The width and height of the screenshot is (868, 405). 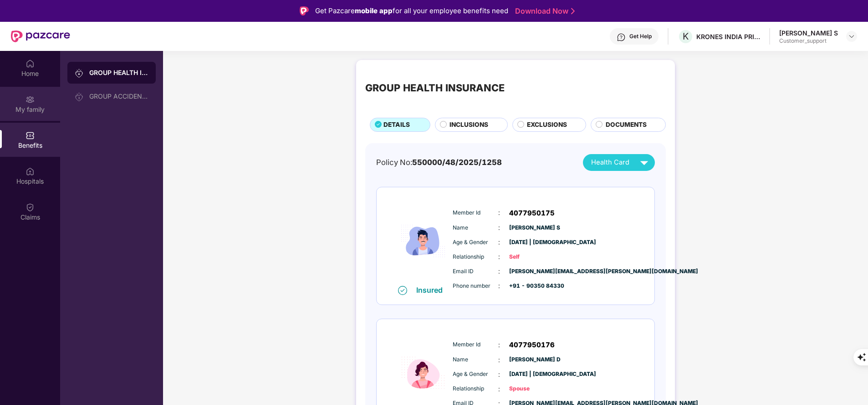 I want to click on img: svg+xml;base64,PHN2ZyB4bWxucz0iaHR0cDovL3d3dy53My5vcmcvMjAwMC9zdmciIHZpZXdCb3g9IjAgMCAyNCAyNCIgd2..., so click(x=644, y=162).